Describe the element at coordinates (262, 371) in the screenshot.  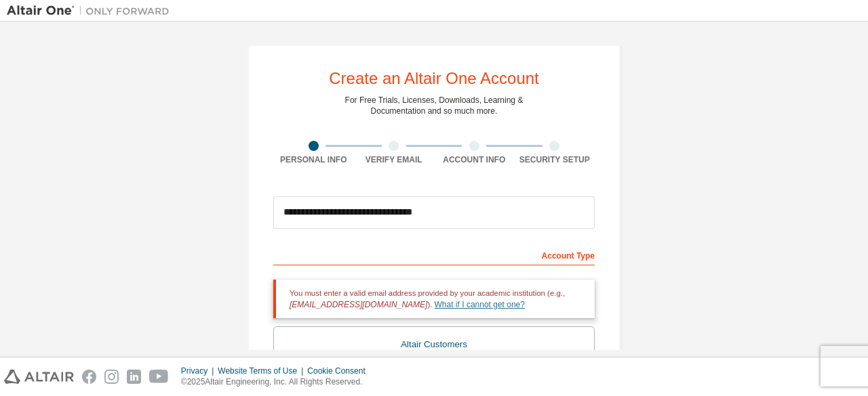
I see `div: Website Terms of Use` at that location.